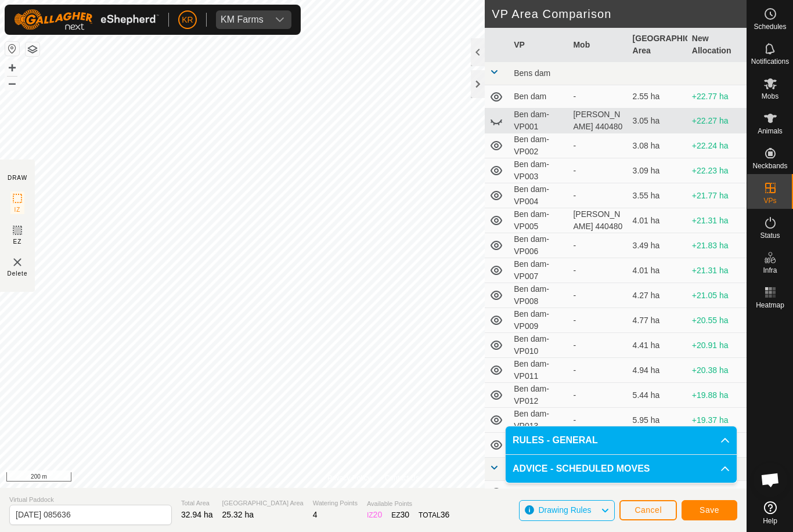 The image size is (793, 532). I want to click on td: 4.94 ha, so click(657, 371).